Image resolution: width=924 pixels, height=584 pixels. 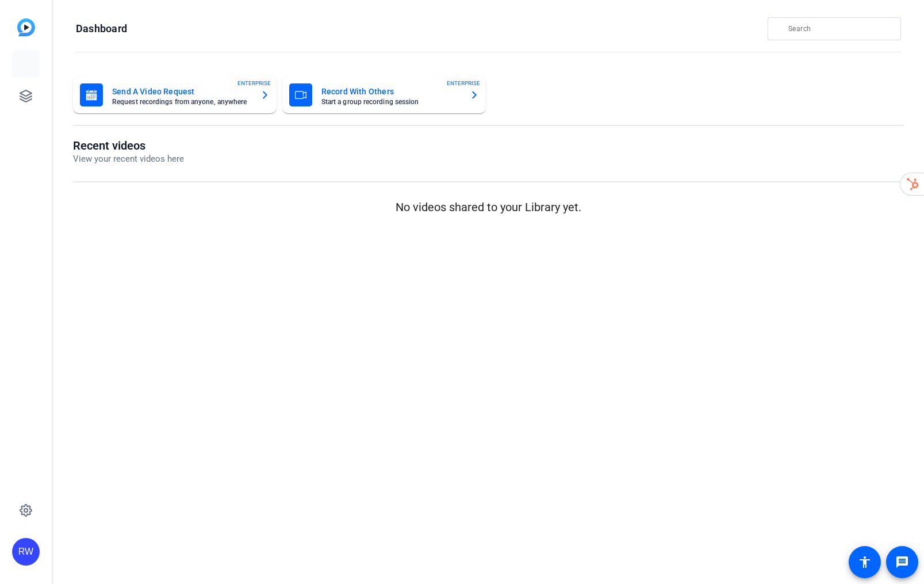 I want to click on h1: Recent videos, so click(x=128, y=145).